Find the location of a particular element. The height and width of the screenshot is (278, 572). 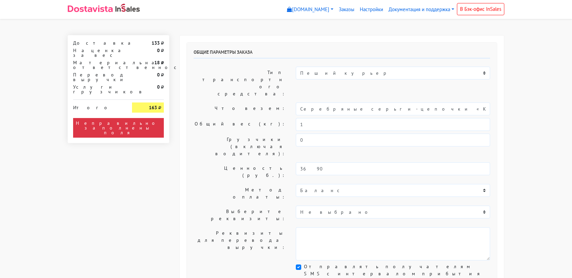

div: Перевод выручки is located at coordinates (98, 77).